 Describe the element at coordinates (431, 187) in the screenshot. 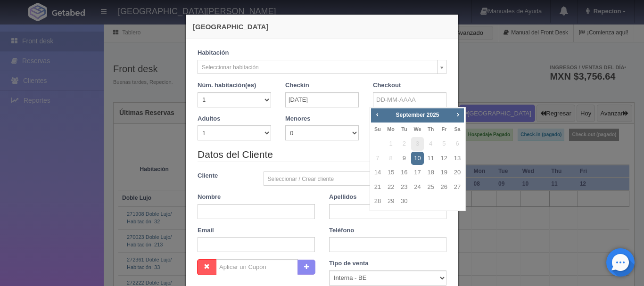

I see `a: 25` at that location.